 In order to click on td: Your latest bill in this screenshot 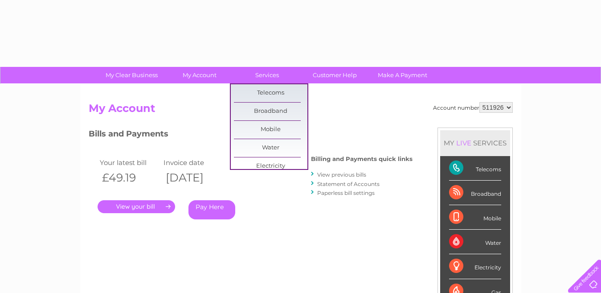, I will do `click(130, 162)`.